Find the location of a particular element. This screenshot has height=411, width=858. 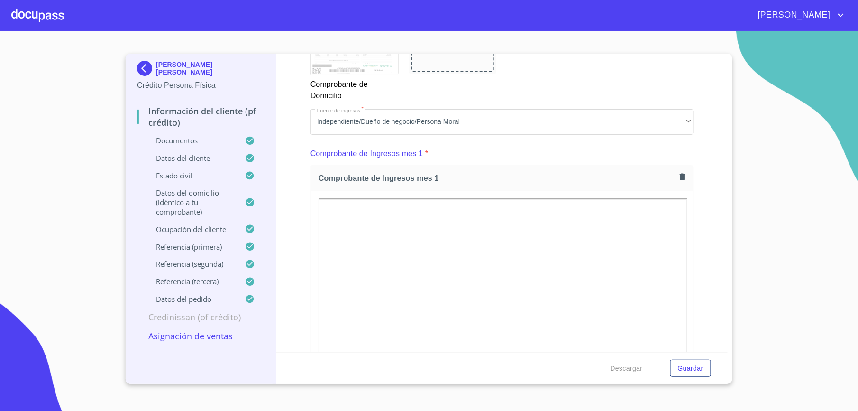

span: Comprobante de Ingresos mes 1 is located at coordinates (497, 178).